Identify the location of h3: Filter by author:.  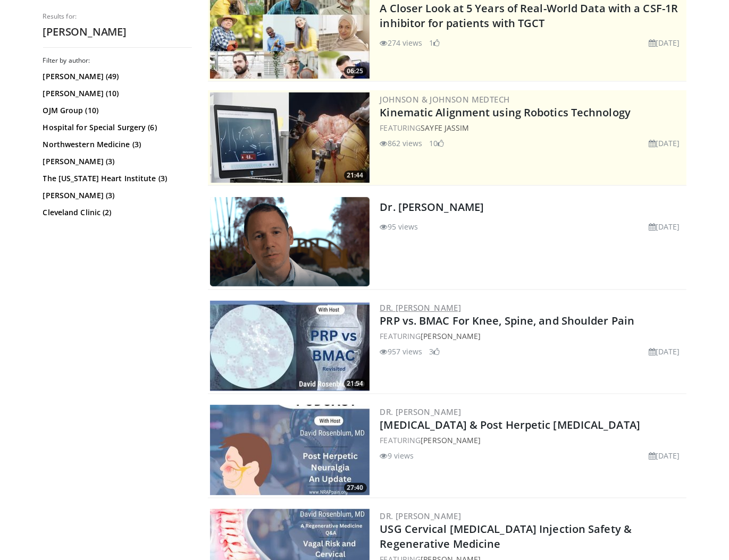
(117, 61).